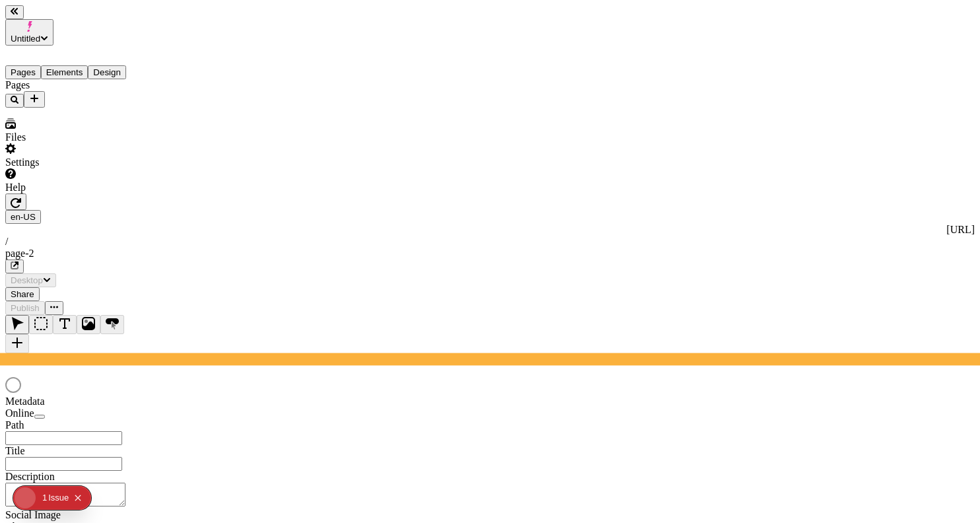 This screenshot has height=523, width=980. I want to click on span: Untitled, so click(25, 39).